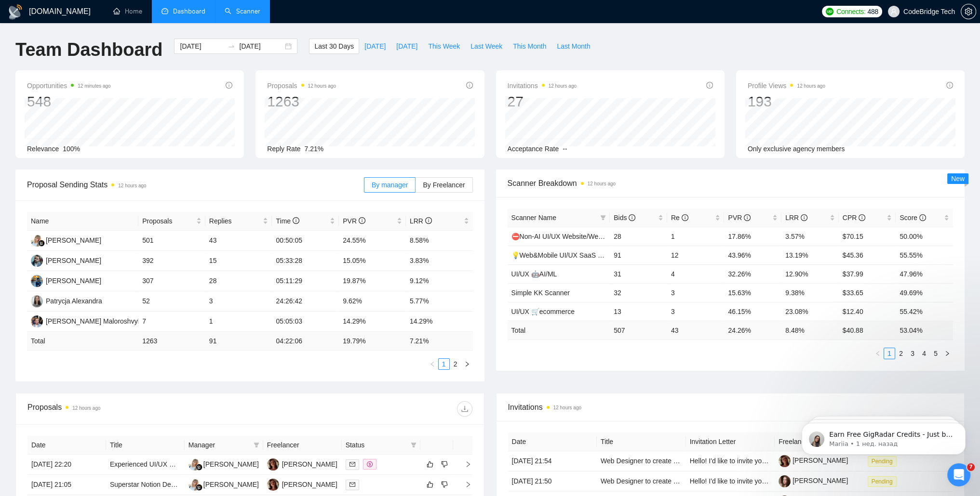 The image size is (980, 496). What do you see at coordinates (305, 322) in the screenshot?
I see `td: 05:05:03` at bounding box center [305, 322].